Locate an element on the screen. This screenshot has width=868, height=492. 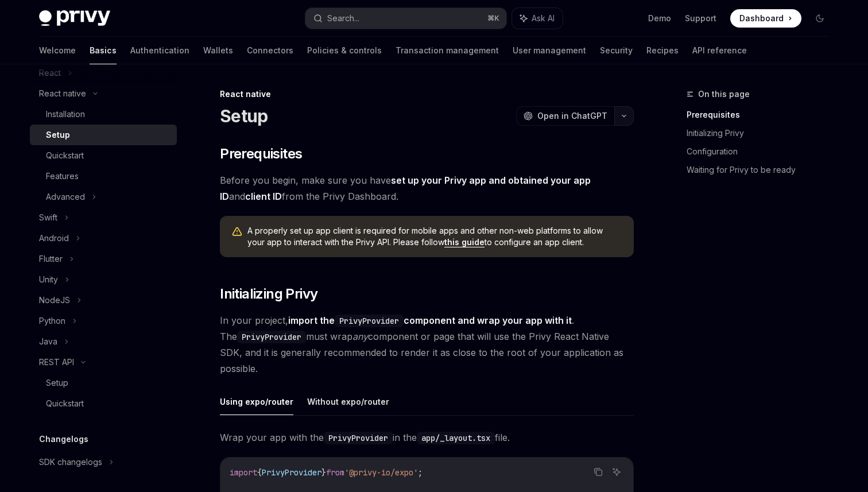
a: Wallets is located at coordinates (218, 51).